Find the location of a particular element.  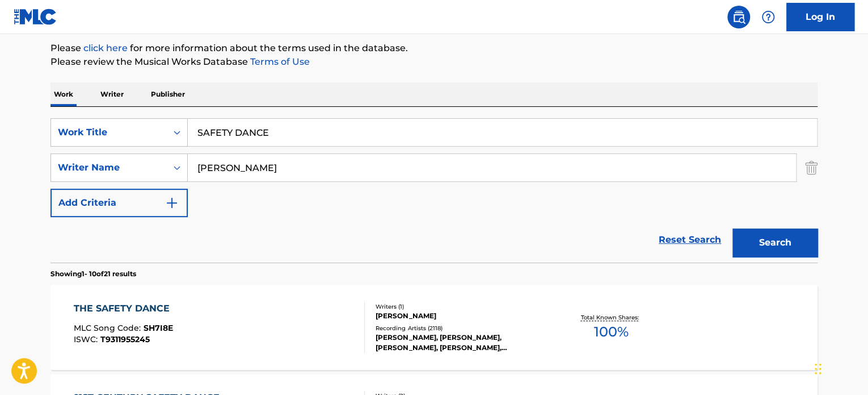

p: Work is located at coordinates (64, 94).